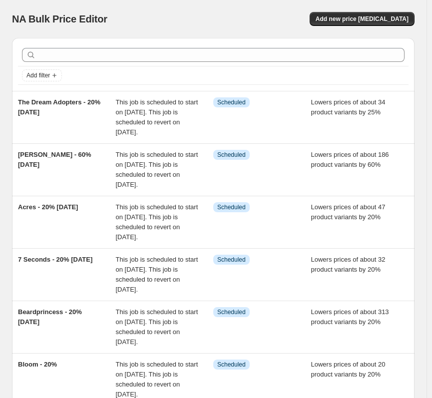  I want to click on span: Bloom - 20%, so click(37, 364).